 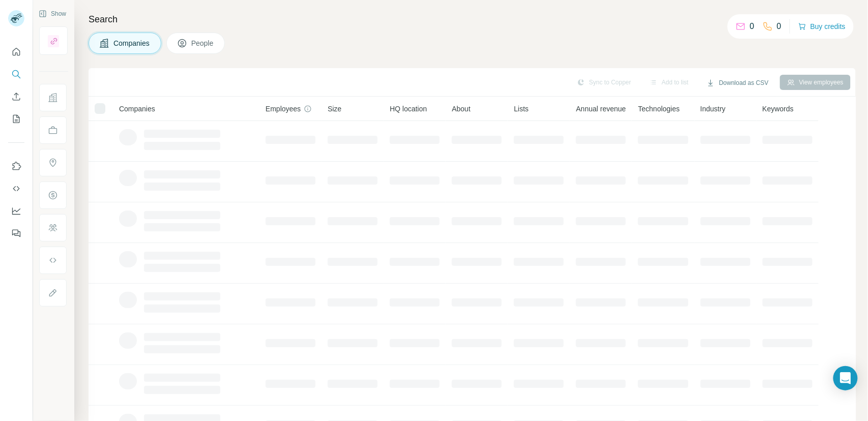 I want to click on button: Quick start, so click(x=16, y=52).